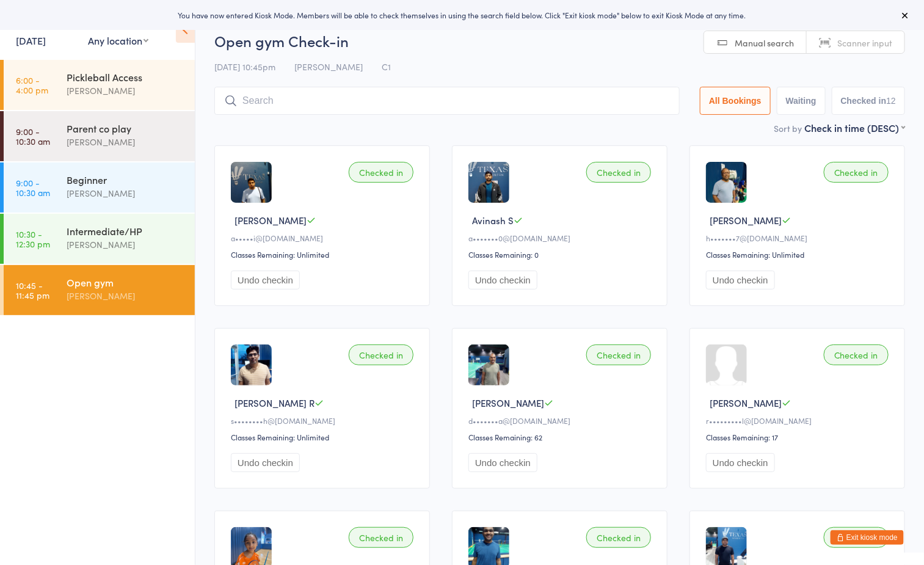 The image size is (924, 565). I want to click on img: image1675019018.png, so click(489, 365).